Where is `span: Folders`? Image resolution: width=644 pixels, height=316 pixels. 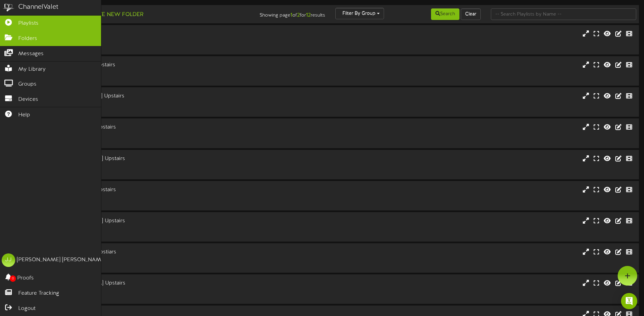 span: Folders is located at coordinates (28, 39).